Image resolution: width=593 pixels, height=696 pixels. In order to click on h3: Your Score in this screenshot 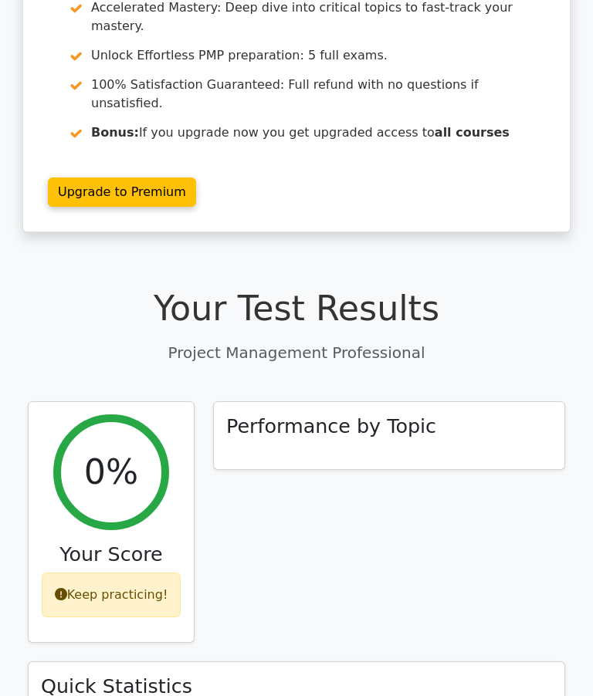, I will do `click(111, 554)`.